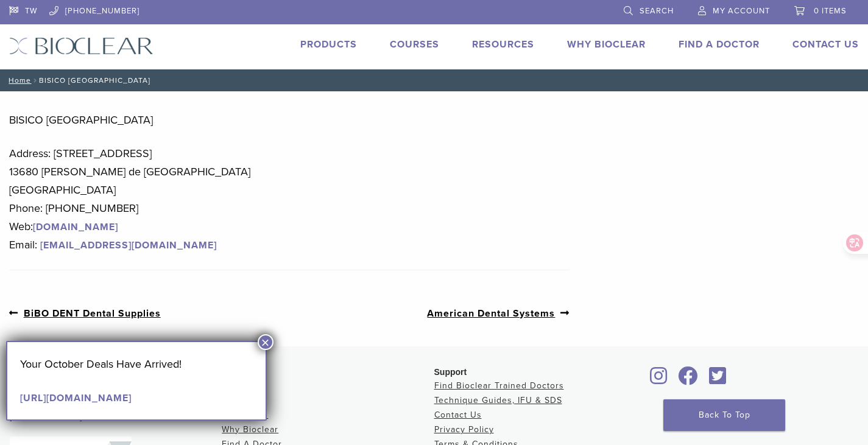 The image size is (868, 445). What do you see at coordinates (464, 429) in the screenshot?
I see `a: Privacy Policy` at bounding box center [464, 429].